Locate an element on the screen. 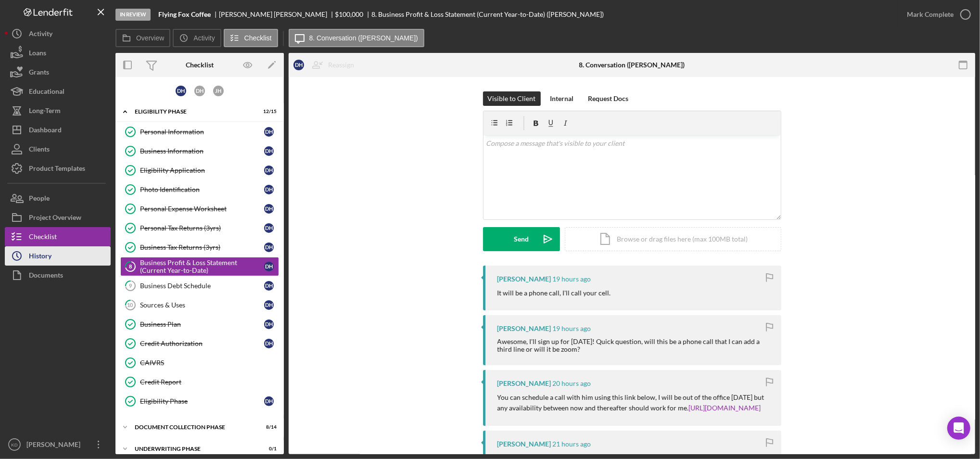 This screenshot has width=980, height=459. div: Visible to Client is located at coordinates (511, 98).